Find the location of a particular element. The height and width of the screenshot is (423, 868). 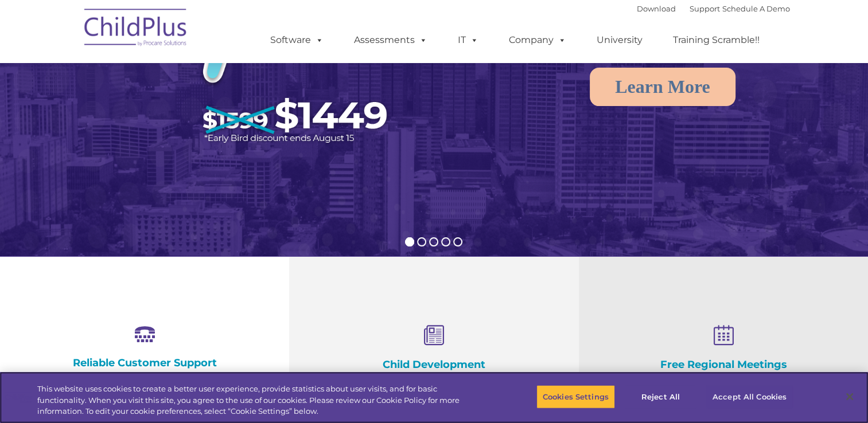

button: Reject All is located at coordinates (661, 397).